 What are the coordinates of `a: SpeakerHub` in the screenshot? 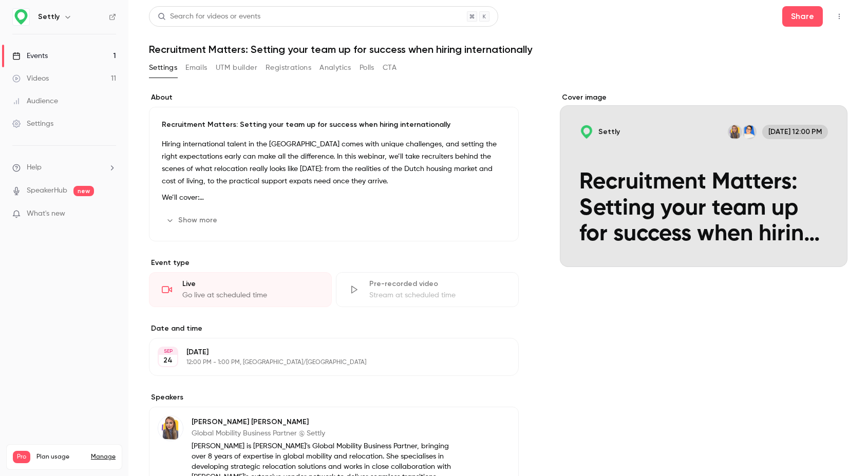 It's located at (46, 190).